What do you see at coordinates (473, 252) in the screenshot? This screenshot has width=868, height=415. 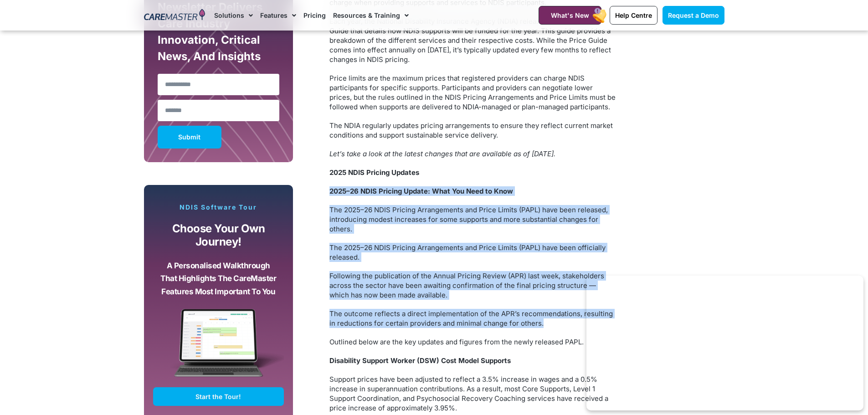 I see `p: The 2025–26 NDIS Pricing Arrangements and Price Limits (PAPL) have been officially released.` at bounding box center [473, 252].